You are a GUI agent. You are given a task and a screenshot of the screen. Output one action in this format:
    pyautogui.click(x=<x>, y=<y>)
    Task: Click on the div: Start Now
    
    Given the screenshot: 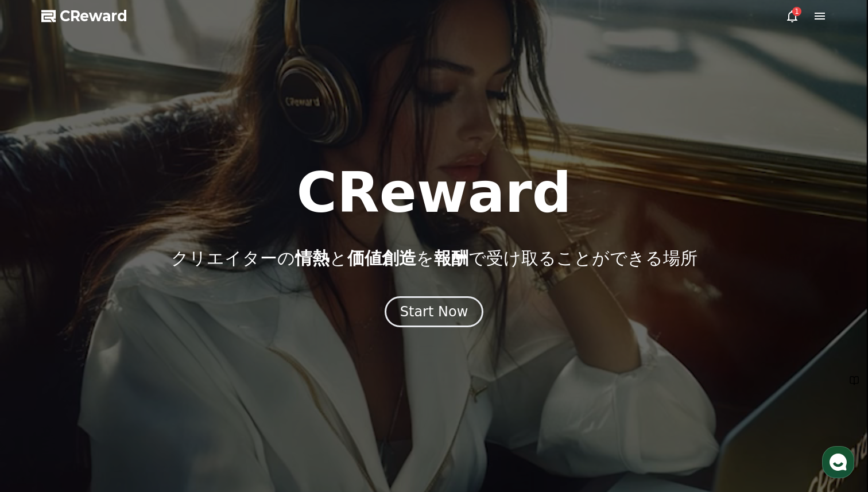 What is the action you would take?
    pyautogui.click(x=434, y=311)
    